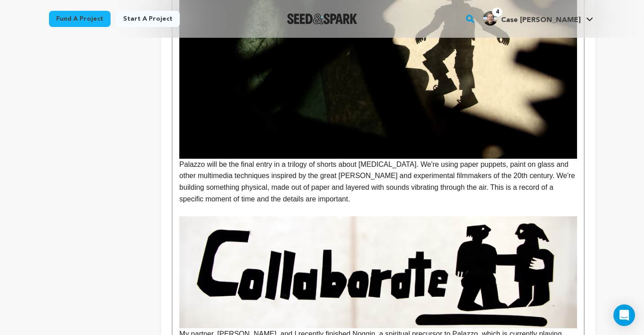 The image size is (644, 335). I want to click on div: Case J.'s Profile, so click(532, 19).